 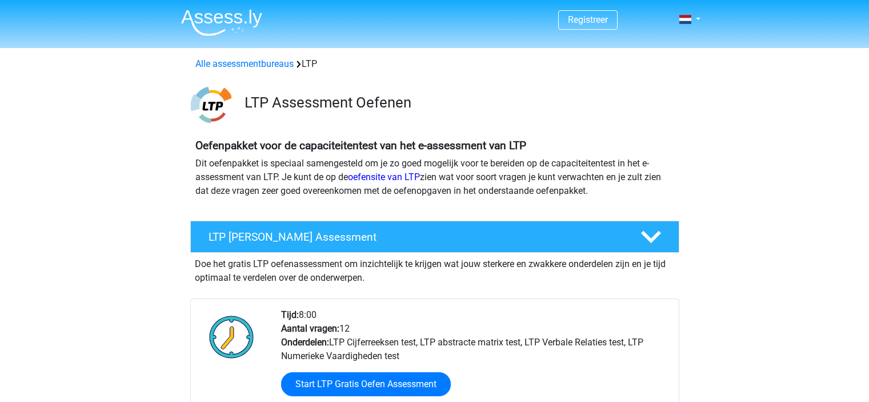 I want to click on p: Dit oefenpakket is speciaal samengesteld om je zo goed mogelijk voor te bereiden op de capaciteit..., so click(x=435, y=177).